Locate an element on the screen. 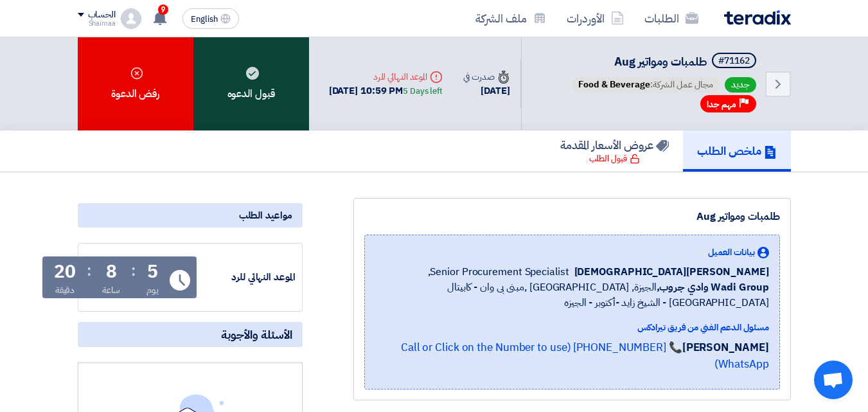 This screenshot has height=412, width=868. span: جديد is located at coordinates (740, 85).